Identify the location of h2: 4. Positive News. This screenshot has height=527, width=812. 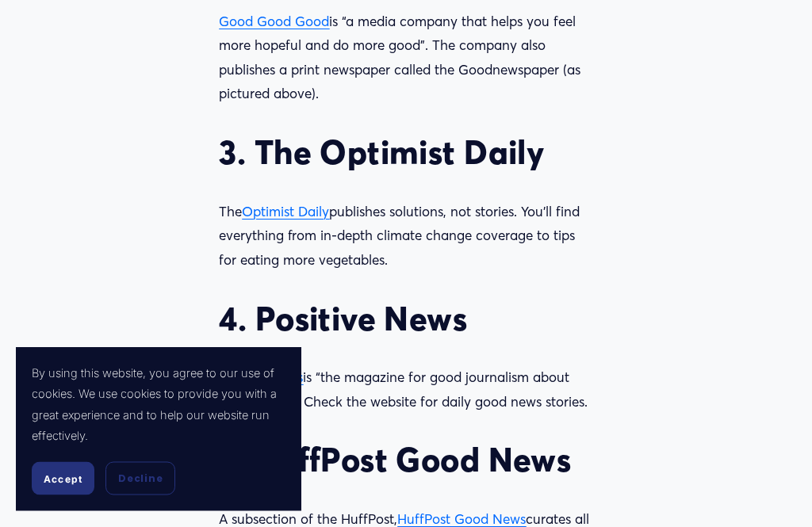
(405, 320).